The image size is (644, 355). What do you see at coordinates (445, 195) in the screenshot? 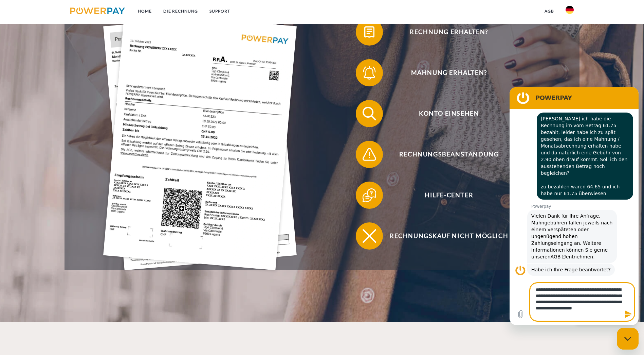
I see `button: Hilfe-Center` at bounding box center [445, 195].